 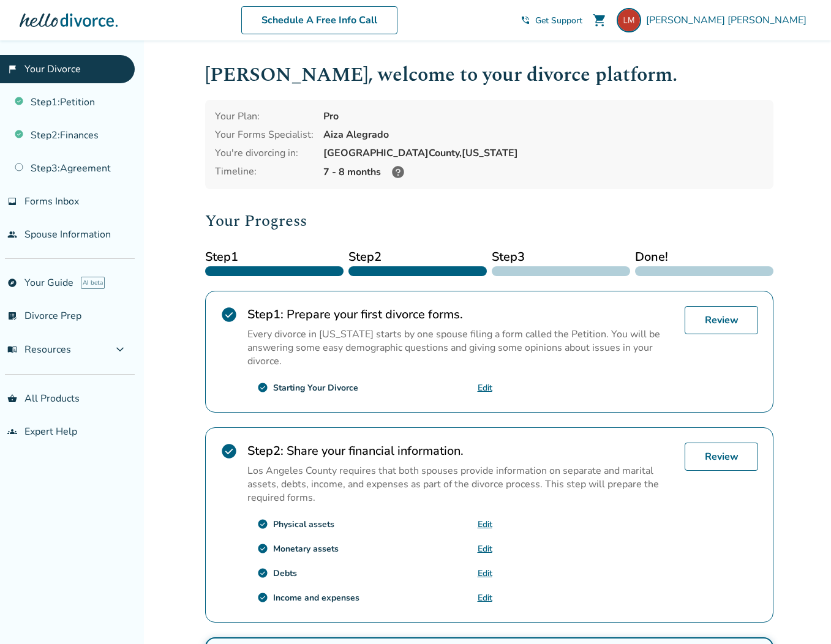 I want to click on span: people, so click(x=12, y=235).